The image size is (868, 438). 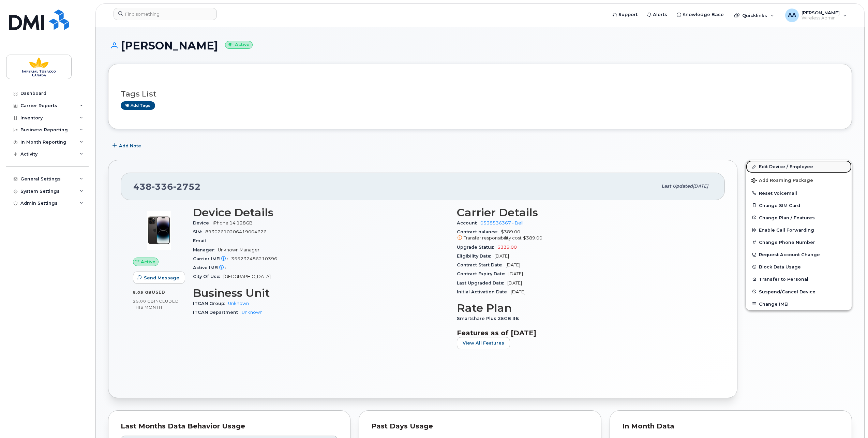 I want to click on span: $339.00, so click(x=507, y=247).